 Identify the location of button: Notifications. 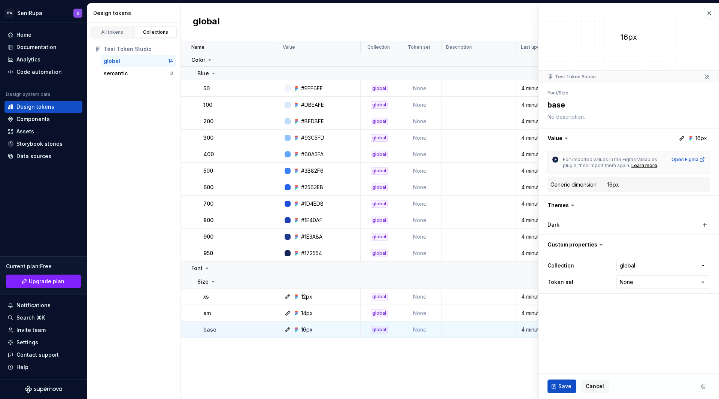
(43, 305).